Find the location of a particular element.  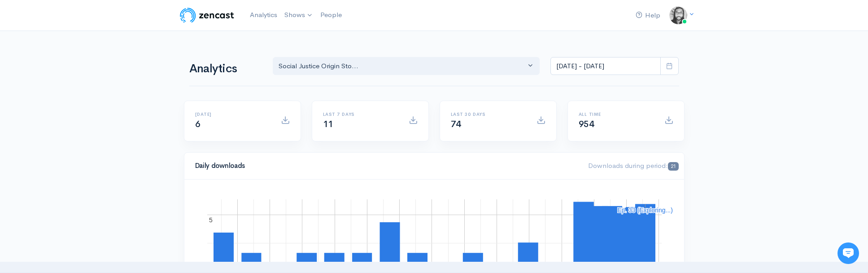

img: ZenCast Logo is located at coordinates (207, 15).